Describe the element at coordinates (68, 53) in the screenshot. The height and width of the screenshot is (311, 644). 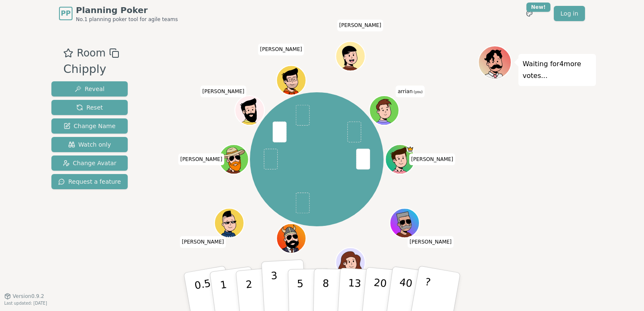
I see `button: Add as favourite` at that location.